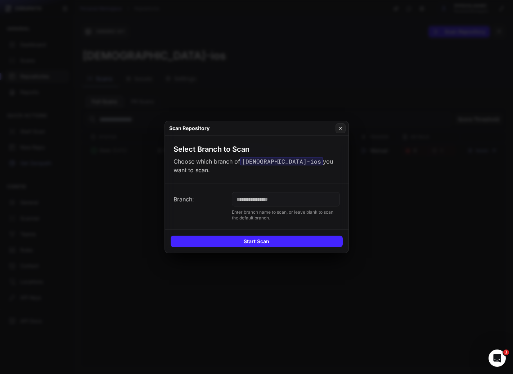  Describe the element at coordinates (257, 166) in the screenshot. I see `p: Choose which branch of you want to scan.` at that location.